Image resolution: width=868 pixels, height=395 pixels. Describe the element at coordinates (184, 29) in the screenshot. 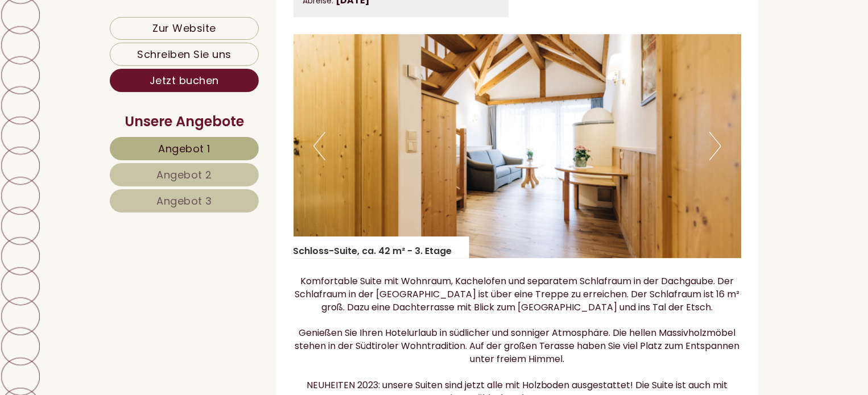

I see `a: Zur Website` at that location.